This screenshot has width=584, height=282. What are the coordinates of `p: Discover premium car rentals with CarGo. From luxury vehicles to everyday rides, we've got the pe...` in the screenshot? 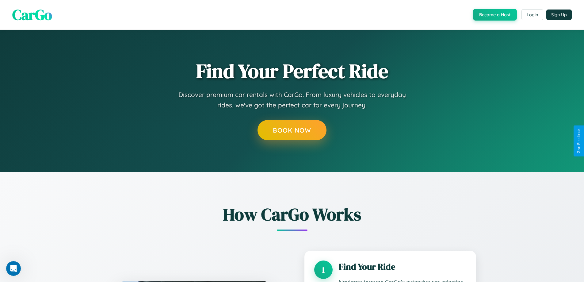 It's located at (292, 100).